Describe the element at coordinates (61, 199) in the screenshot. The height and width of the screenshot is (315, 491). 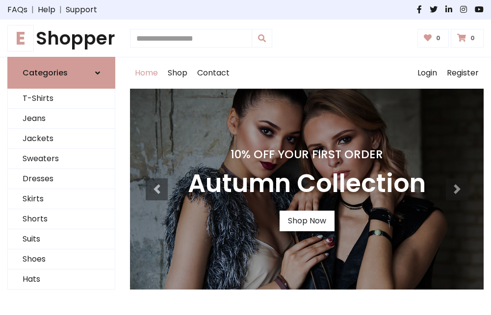
I see `a: Skirts` at that location.